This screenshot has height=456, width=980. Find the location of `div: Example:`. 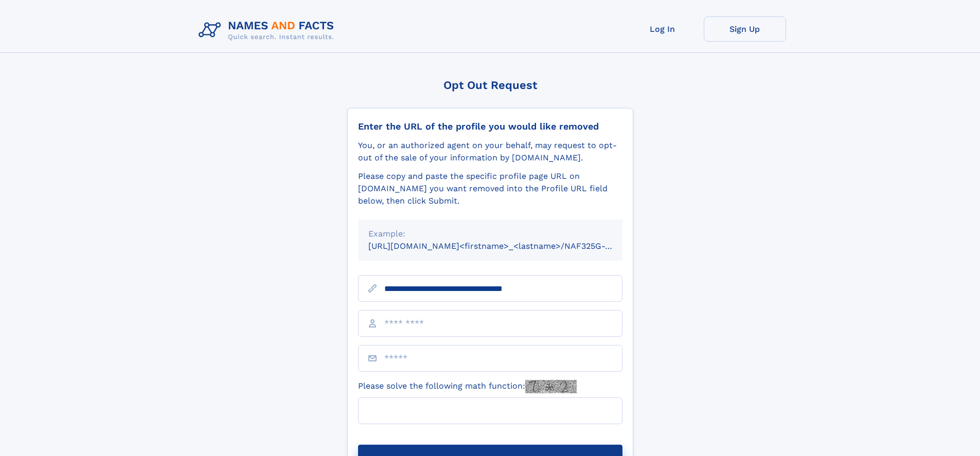

div: Example: is located at coordinates (490, 234).